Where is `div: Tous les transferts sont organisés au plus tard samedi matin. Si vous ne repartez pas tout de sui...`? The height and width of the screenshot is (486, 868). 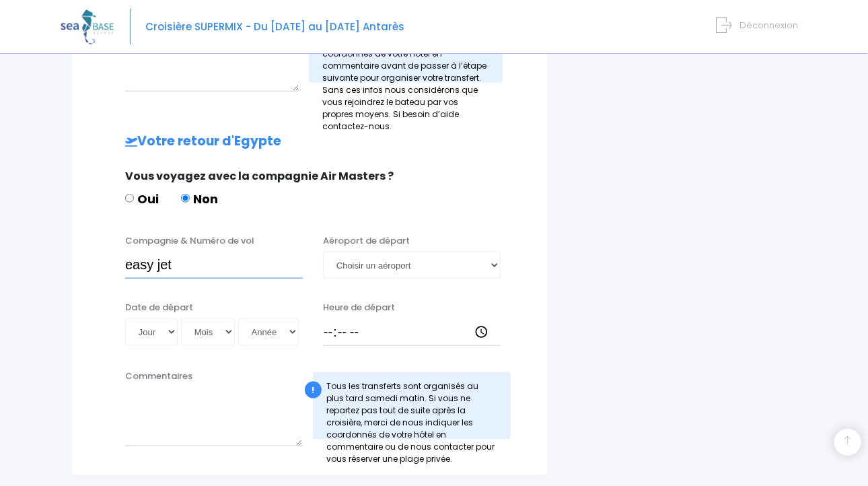 div: Tous les transferts sont organisés au plus tard samedi matin. Si vous ne repartez pas tout de sui... is located at coordinates (412, 405).